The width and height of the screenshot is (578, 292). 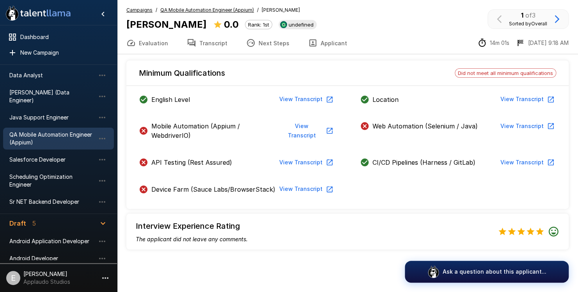 I want to click on img: logo_glasses@2x.png, so click(x=433, y=271).